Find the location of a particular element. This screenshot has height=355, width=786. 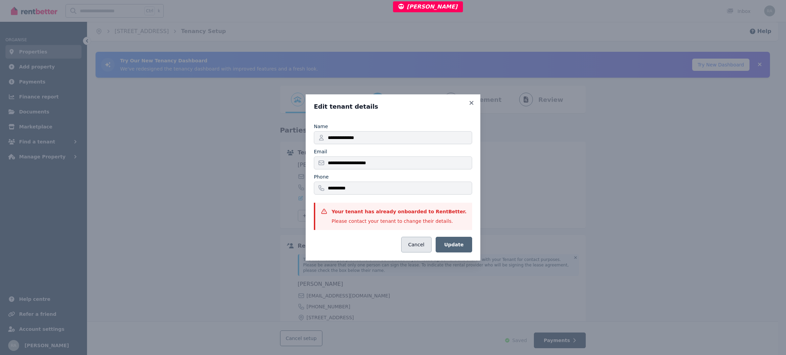

label: Phone is located at coordinates (321, 177).